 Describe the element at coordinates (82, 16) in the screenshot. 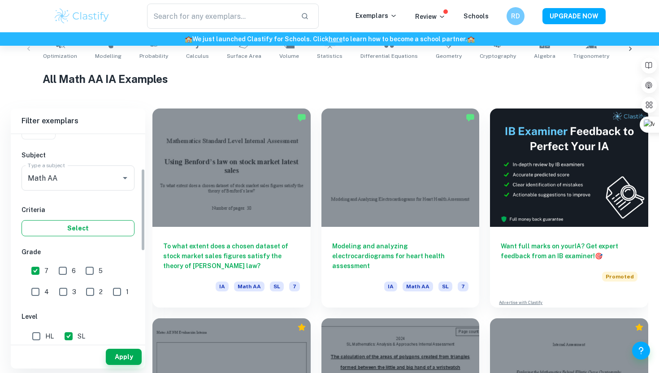

I see `img: Clastify logo` at that location.